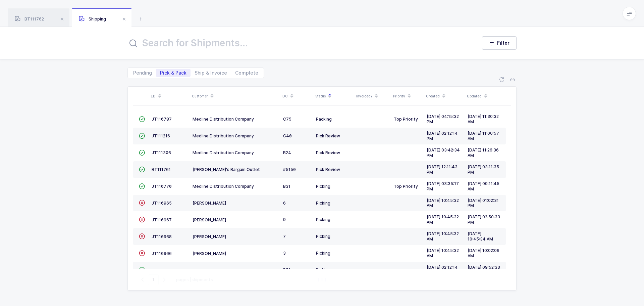 The width and height of the screenshot is (644, 306). Describe the element at coordinates (285, 236) in the screenshot. I see `span: 7` at that location.